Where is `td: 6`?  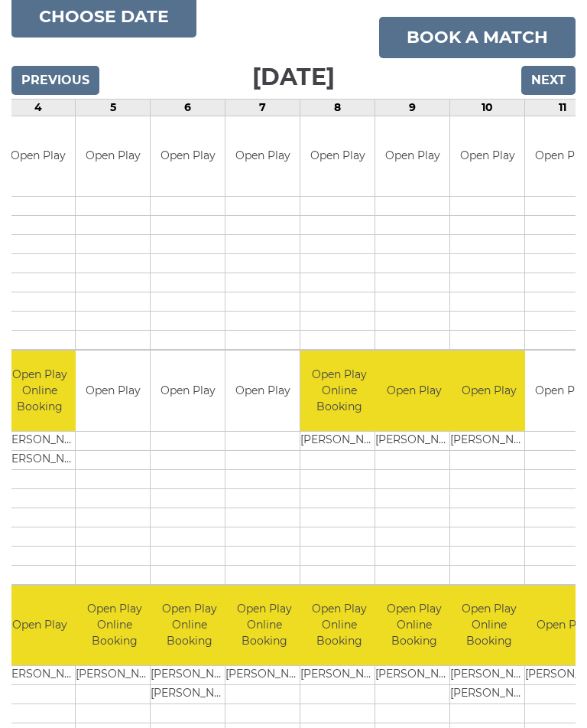
td: 6 is located at coordinates (189, 107).